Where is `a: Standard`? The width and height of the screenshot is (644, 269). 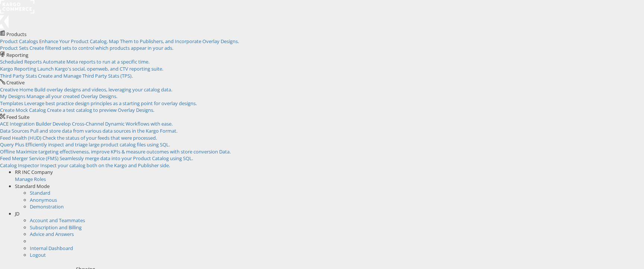 a: Standard is located at coordinates (40, 193).